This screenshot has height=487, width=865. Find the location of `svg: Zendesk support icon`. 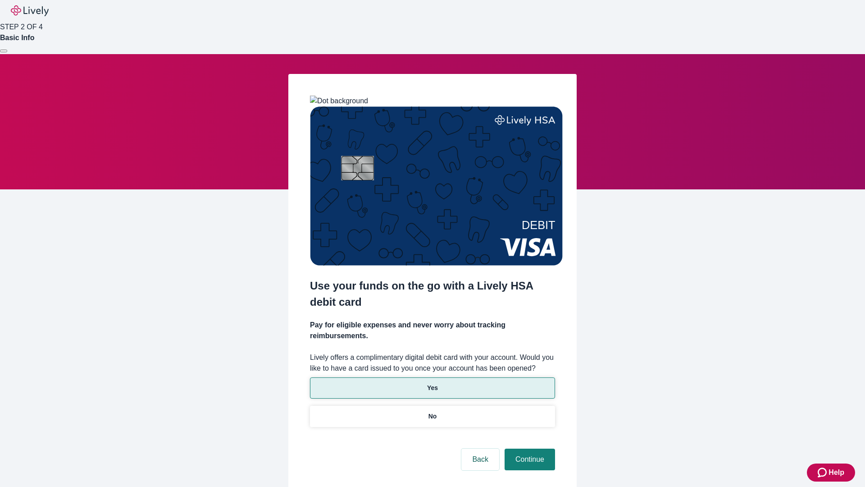

svg: Zendesk support icon is located at coordinates (824, 472).